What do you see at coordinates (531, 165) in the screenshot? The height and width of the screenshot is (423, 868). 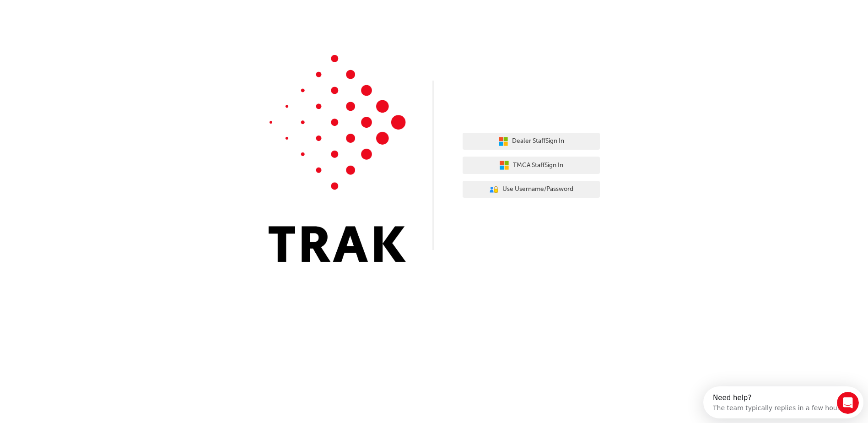 I see `button: TMCA StaffSign In` at bounding box center [531, 165].